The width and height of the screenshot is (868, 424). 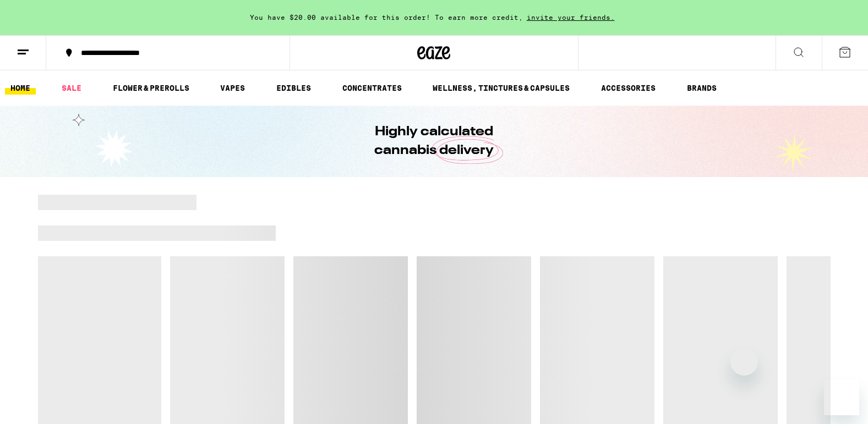 I want to click on span: You have $20.00 available for this order! To earn more credit,, so click(x=386, y=17).